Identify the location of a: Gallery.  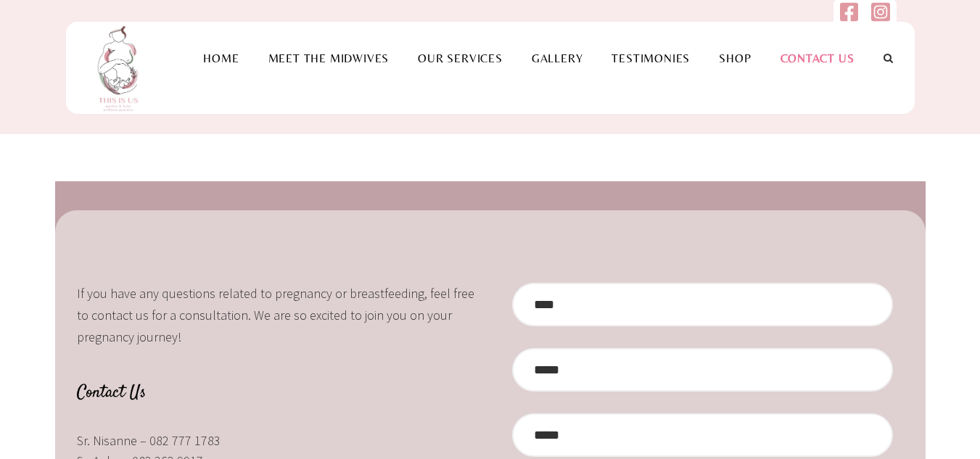
(557, 58).